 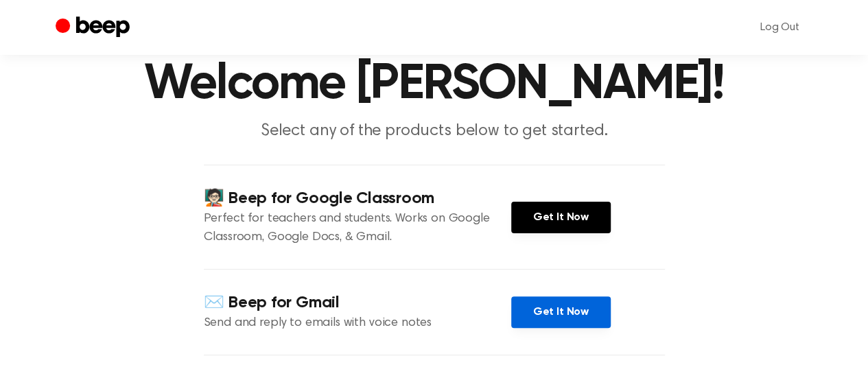 I want to click on a: Log Out, so click(x=780, y=28).